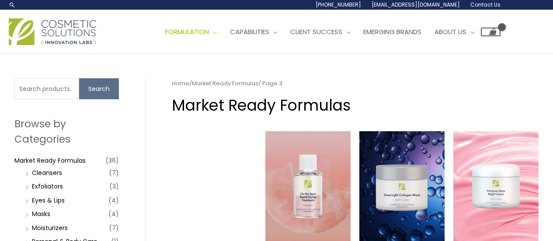  I want to click on a: Formulation, so click(191, 32).